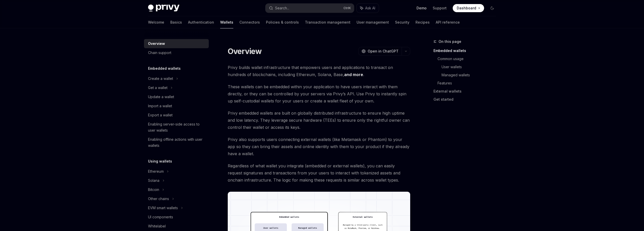 The width and height of the screenshot is (644, 231). What do you see at coordinates (164, 8) in the screenshot?
I see `img: dark logo` at bounding box center [164, 8].